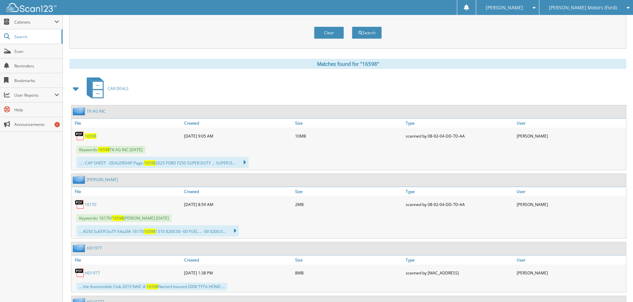 This screenshot has width=633, height=302. What do you see at coordinates (367, 33) in the screenshot?
I see `button: Search` at bounding box center [367, 33].